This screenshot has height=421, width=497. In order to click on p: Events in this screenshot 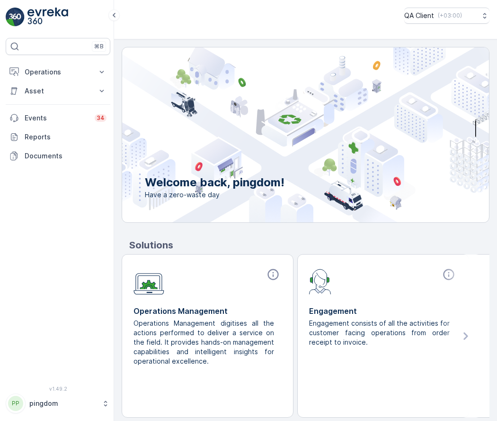, I will do `click(57, 118)`.